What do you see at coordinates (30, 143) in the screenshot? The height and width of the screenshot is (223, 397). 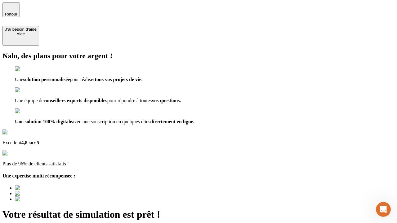 I see `span: 4,8 sur 5` at bounding box center [30, 143].